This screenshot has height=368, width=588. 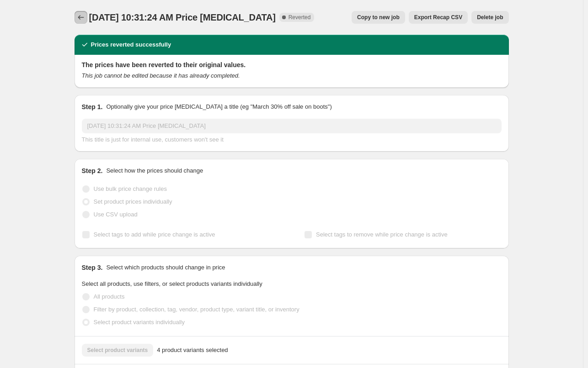 What do you see at coordinates (130, 189) in the screenshot?
I see `span: Use bulk price change rules` at bounding box center [130, 189].